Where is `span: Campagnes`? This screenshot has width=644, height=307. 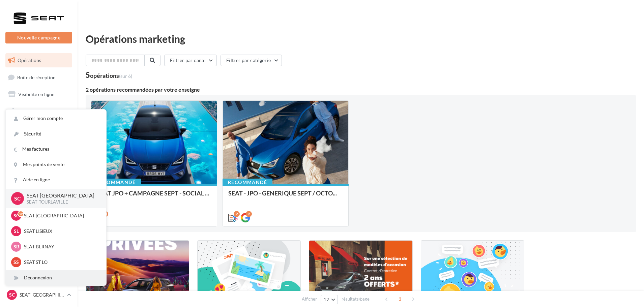 span: Campagnes is located at coordinates (29, 111).